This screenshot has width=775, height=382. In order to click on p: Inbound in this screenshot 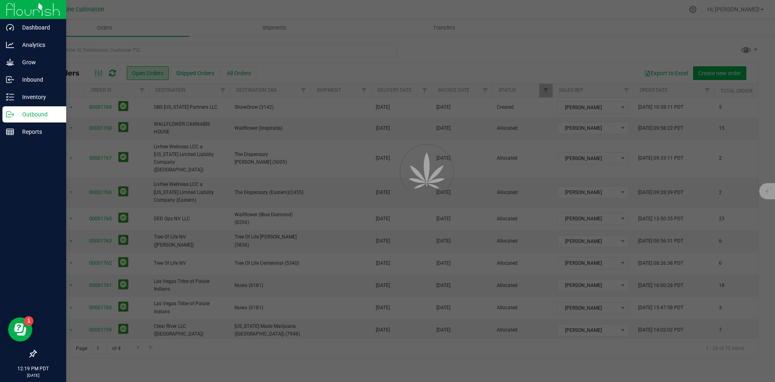, I will do `click(38, 80)`.